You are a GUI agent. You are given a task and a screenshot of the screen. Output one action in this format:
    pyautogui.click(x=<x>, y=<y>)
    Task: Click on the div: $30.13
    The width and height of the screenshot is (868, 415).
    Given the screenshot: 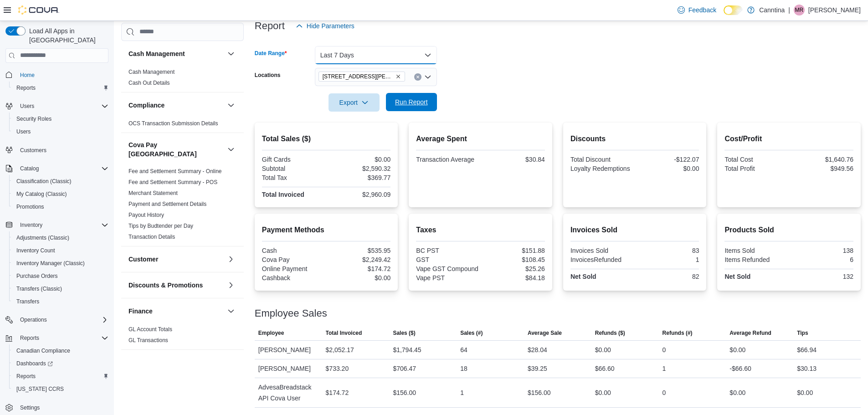 What is the action you would take?
    pyautogui.click(x=806, y=369)
    